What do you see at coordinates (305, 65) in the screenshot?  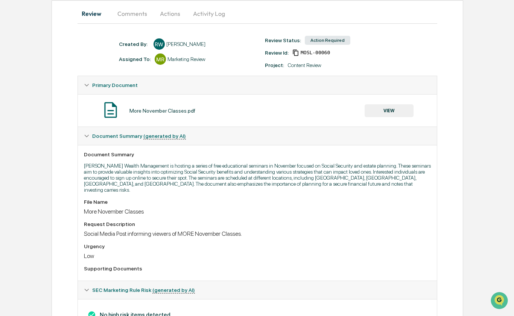 I see `div: Content Review` at bounding box center [305, 65].